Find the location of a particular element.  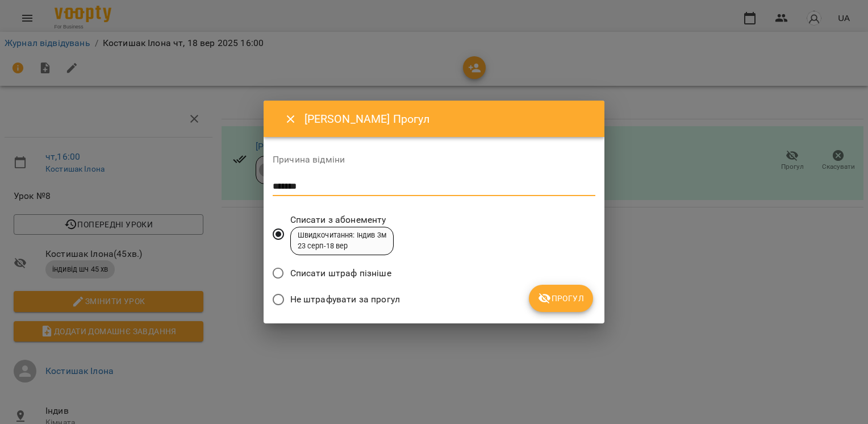

span: Списати штраф пізніше is located at coordinates (341, 274).